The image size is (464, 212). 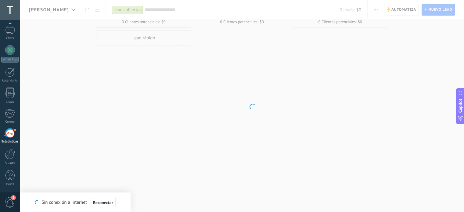 What do you see at coordinates (13, 198) in the screenshot?
I see `span: 2` at bounding box center [13, 198].